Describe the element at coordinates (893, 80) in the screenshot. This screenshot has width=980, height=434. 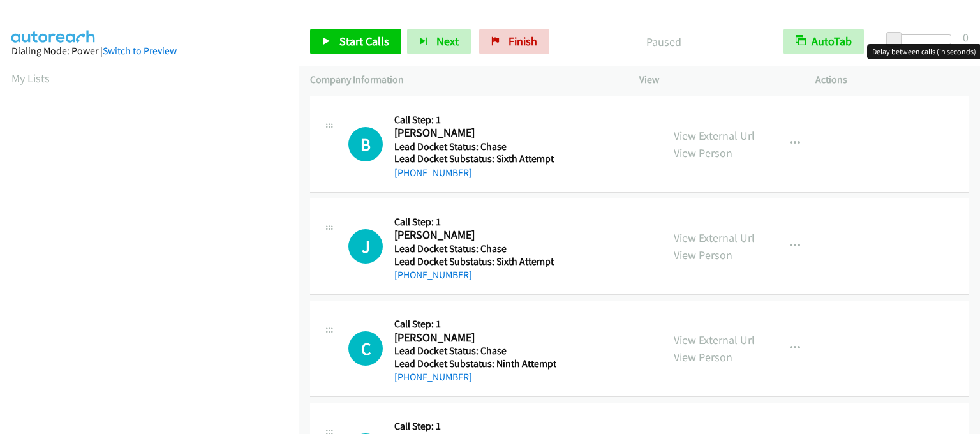
I see `p: Actions` at that location.